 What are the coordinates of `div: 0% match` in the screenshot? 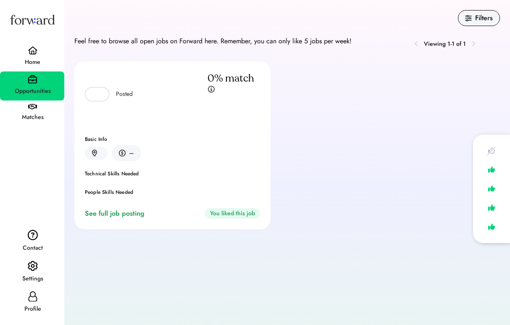 It's located at (231, 79).